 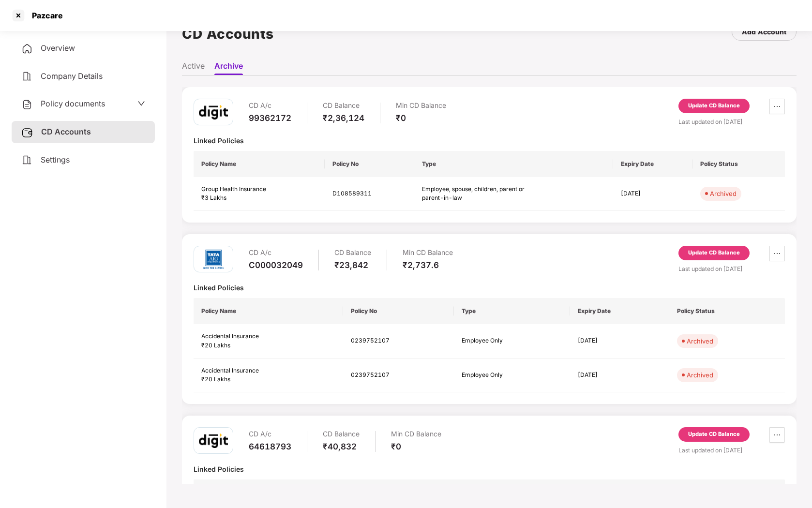 I want to click on div: Add Account, so click(x=764, y=32).